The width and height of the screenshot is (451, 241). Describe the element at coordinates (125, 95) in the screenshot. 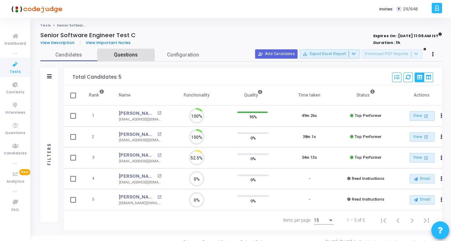

I see `div: Name` at that location.